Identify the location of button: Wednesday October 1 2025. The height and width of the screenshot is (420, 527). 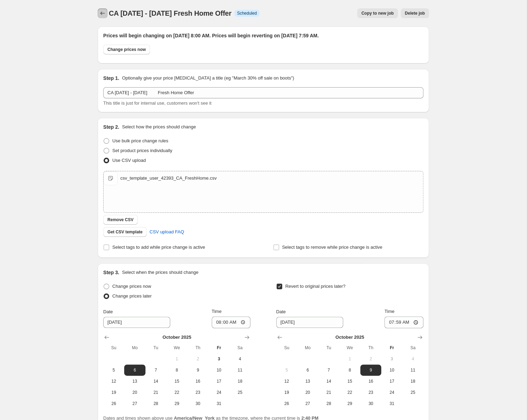
(177, 359).